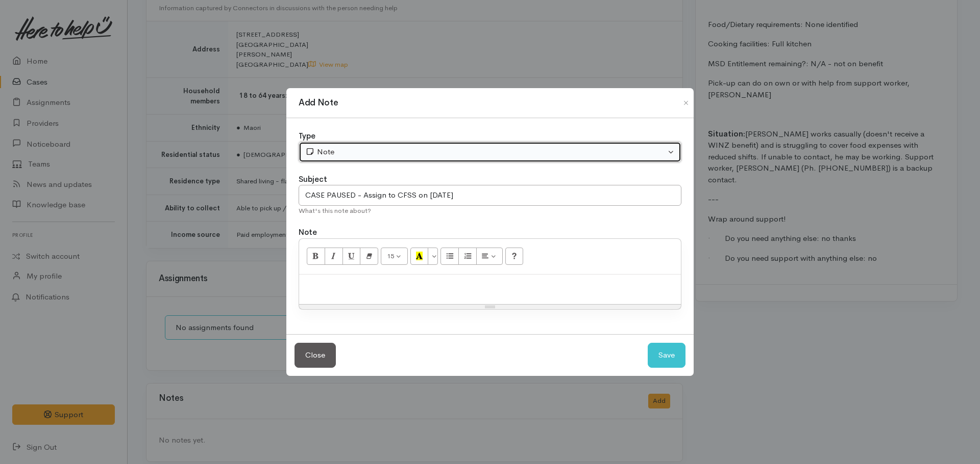 The image size is (980, 464). What do you see at coordinates (394, 257) in the screenshot?
I see `button: Font Size` at bounding box center [394, 257].